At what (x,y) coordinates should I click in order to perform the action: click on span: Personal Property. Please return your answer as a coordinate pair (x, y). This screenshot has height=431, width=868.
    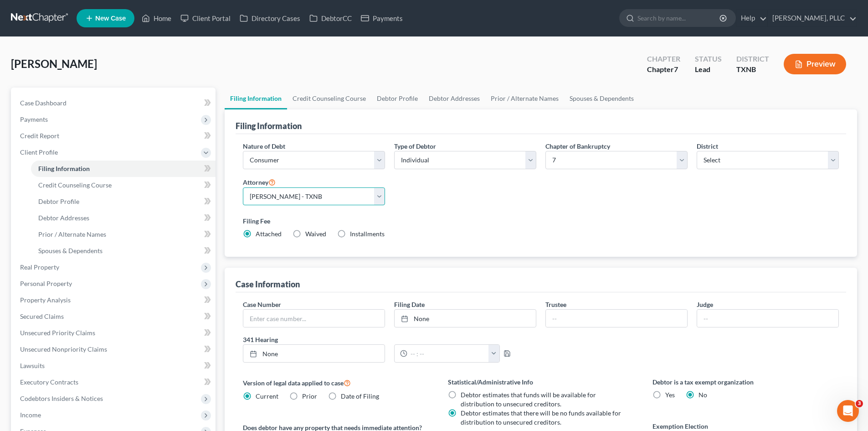
    Looking at the image, I should click on (46, 283).